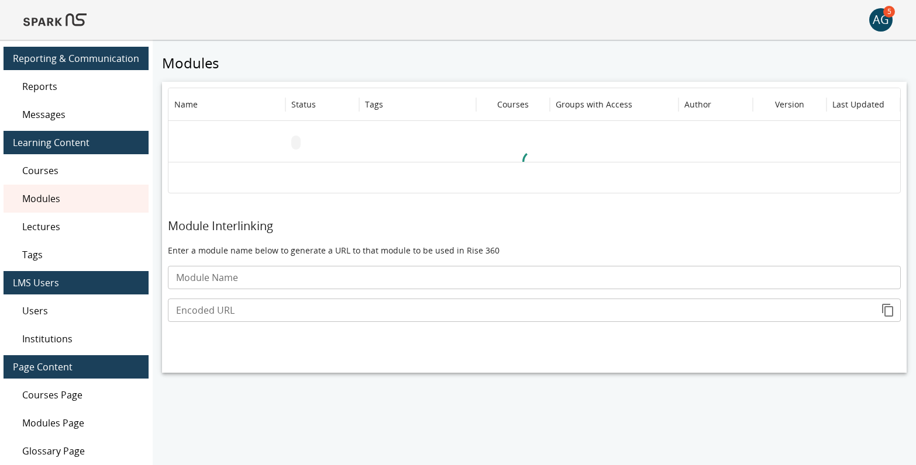 This screenshot has width=916, height=465. What do you see at coordinates (186, 104) in the screenshot?
I see `div: Name` at bounding box center [186, 104].